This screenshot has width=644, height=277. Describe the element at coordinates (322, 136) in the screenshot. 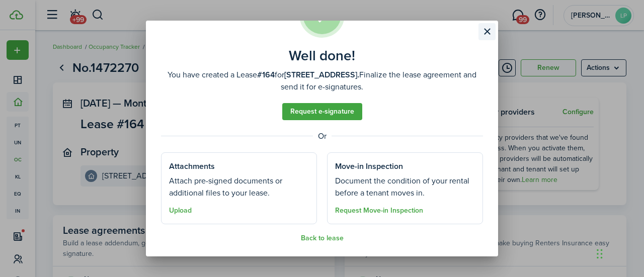

I see `well-done-separator: Or` at that location.